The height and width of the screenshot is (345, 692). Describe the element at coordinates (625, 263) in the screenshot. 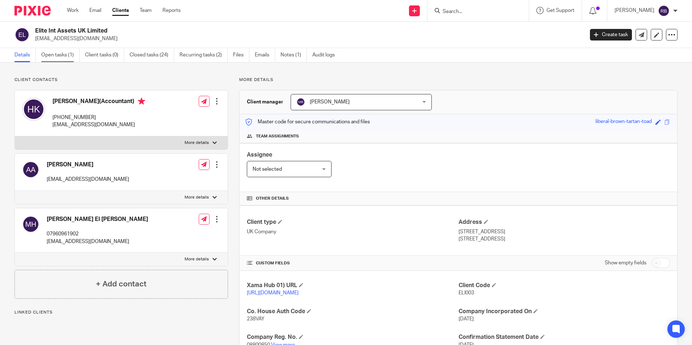

I see `label: Show empty fields` at that location.